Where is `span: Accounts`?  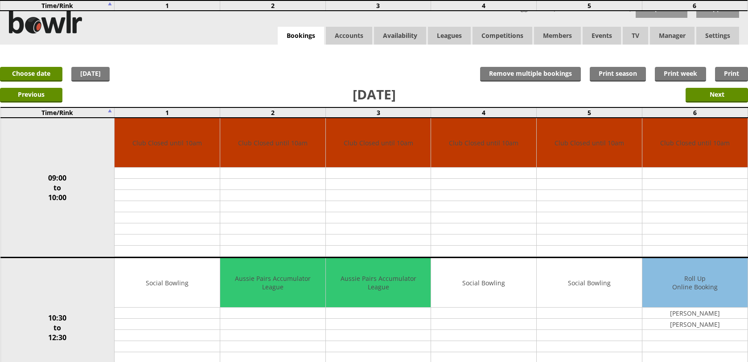
span: Accounts is located at coordinates (349, 36).